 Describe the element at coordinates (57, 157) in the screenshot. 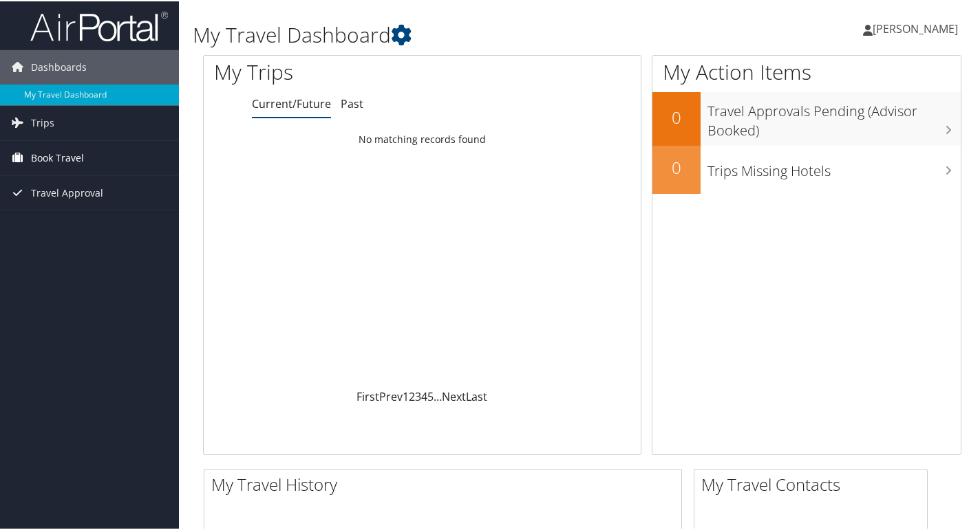

I see `span: Book Travel` at that location.